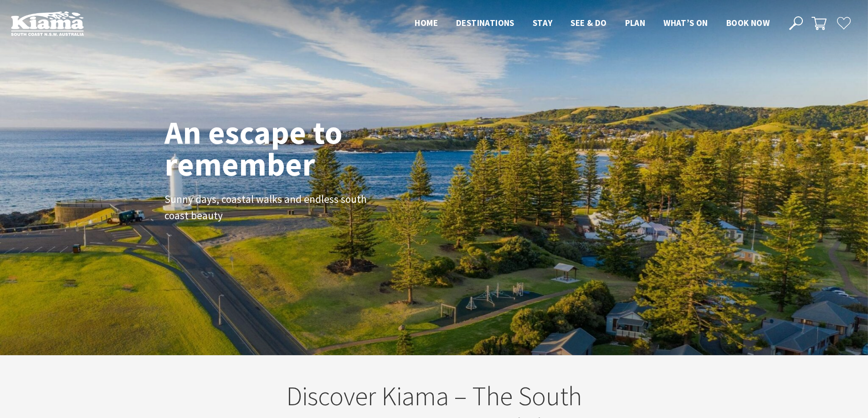 This screenshot has width=868, height=418. What do you see at coordinates (592, 23) in the screenshot?
I see `nav: Main Menu` at bounding box center [592, 23].